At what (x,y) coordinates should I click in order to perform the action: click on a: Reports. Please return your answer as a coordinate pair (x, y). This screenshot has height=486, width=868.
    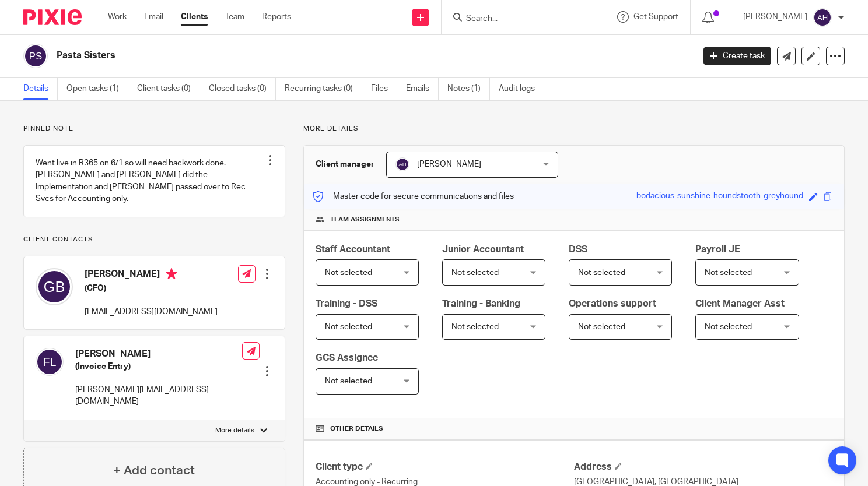
    Looking at the image, I should click on (276, 17).